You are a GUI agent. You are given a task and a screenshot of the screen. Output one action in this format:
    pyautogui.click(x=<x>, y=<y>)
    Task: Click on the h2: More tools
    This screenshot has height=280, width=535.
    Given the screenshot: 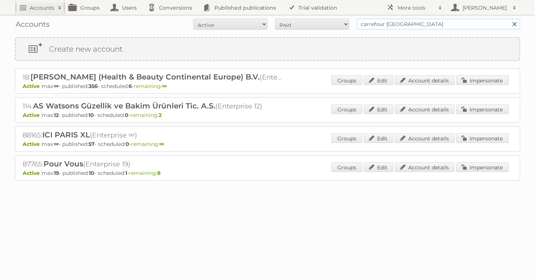 What is the action you would take?
    pyautogui.click(x=416, y=8)
    